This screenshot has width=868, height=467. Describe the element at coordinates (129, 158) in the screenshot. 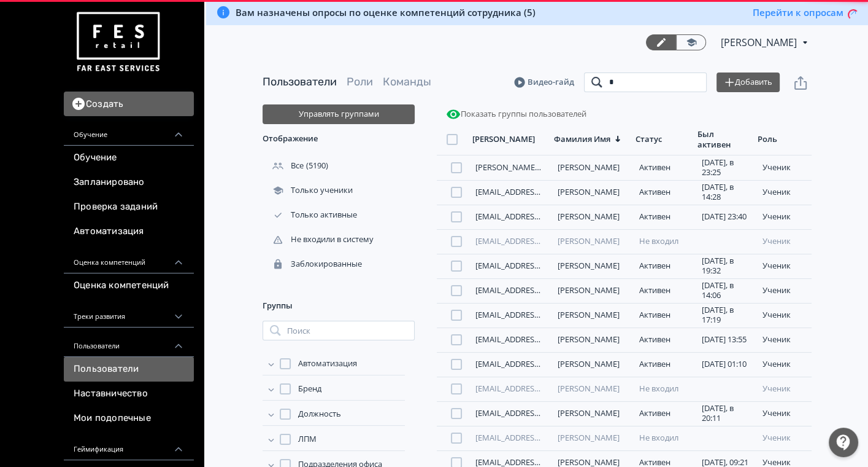

I see `a: Обучение` at that location.